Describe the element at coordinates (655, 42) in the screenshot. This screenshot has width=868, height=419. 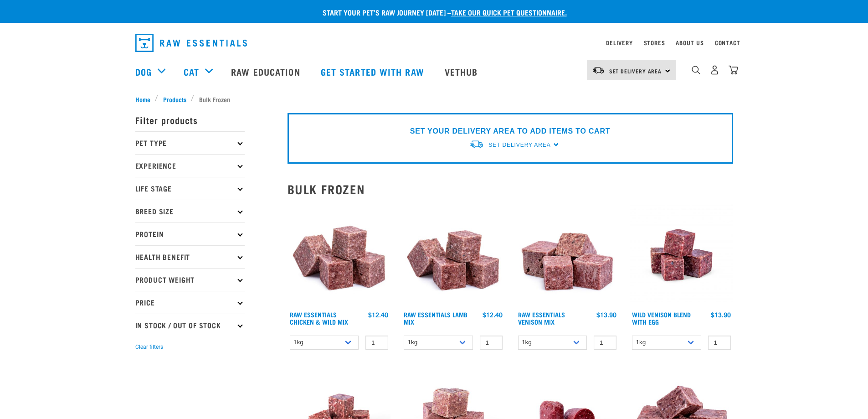
I see `a: Stores` at that location.